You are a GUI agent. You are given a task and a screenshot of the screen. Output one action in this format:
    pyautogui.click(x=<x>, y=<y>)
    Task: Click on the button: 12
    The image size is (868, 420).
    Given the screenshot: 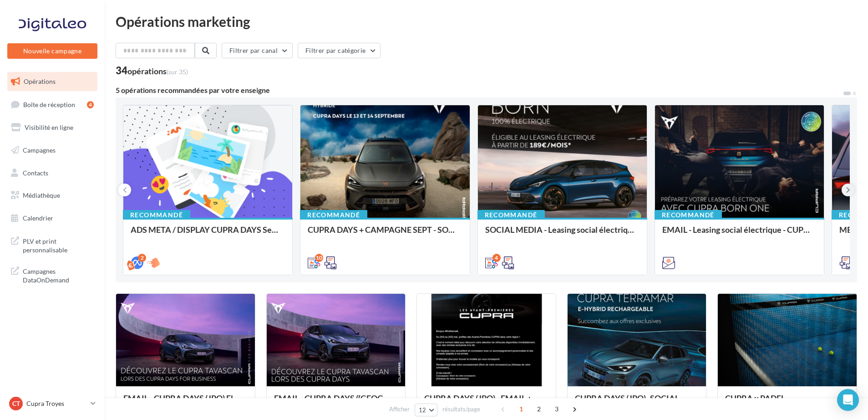 What is the action you would take?
    pyautogui.click(x=426, y=410)
    